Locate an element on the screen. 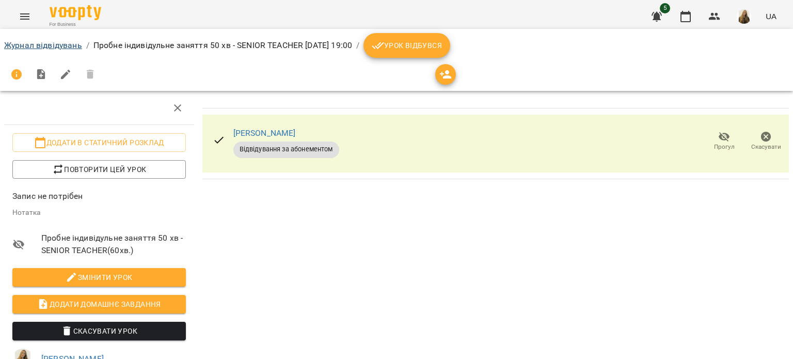 The width and height of the screenshot is (793, 359). button: Прогул is located at coordinates (724, 141).